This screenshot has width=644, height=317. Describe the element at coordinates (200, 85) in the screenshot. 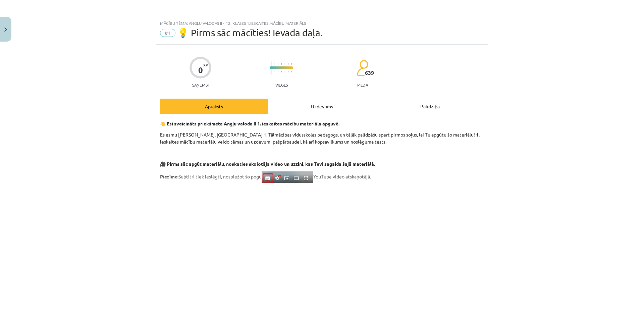

I see `p: Saņemsi` at that location.